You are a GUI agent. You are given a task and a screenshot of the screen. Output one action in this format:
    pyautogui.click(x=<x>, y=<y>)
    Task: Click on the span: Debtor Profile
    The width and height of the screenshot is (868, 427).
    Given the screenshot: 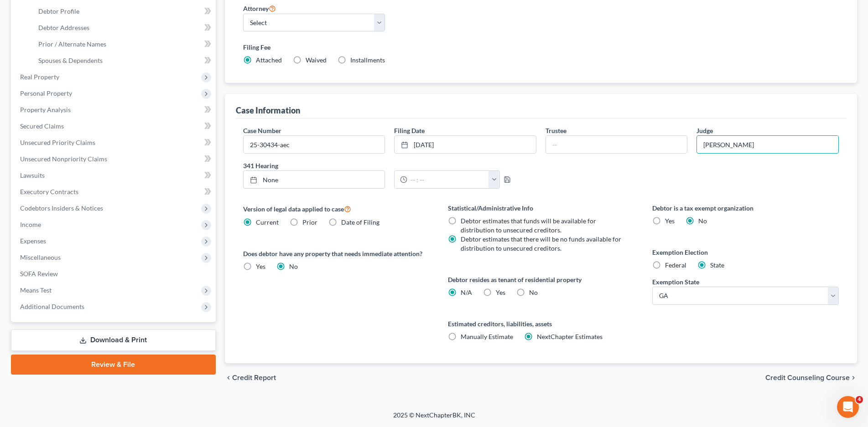 What is the action you would take?
    pyautogui.click(x=59, y=11)
    